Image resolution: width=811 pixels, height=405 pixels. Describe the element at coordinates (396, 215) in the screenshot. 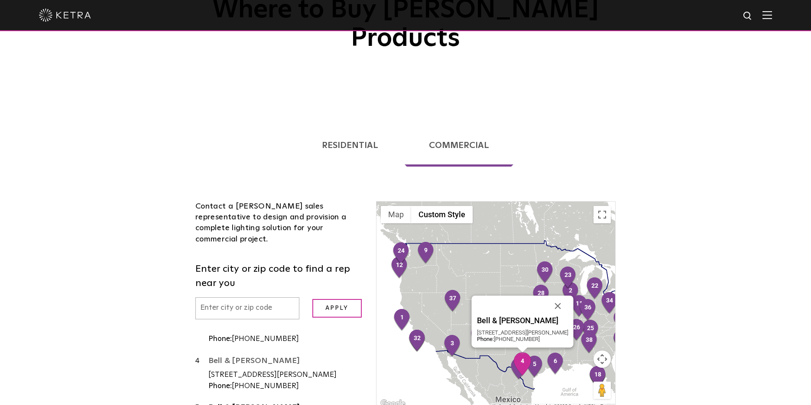

I see `button: Show street map` at that location.